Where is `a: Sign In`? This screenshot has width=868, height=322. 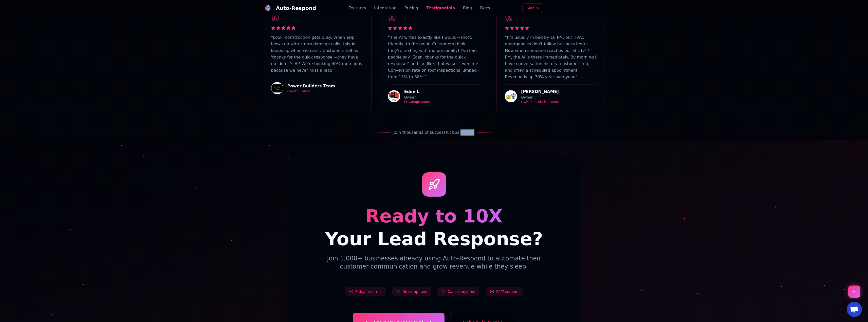
a: Sign In is located at coordinates (533, 8).